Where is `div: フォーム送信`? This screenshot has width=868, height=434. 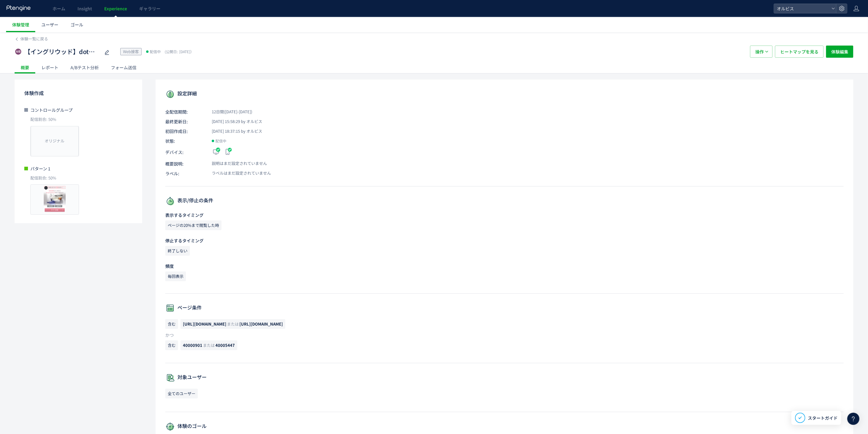
div: フォーム送信 is located at coordinates (124, 67).